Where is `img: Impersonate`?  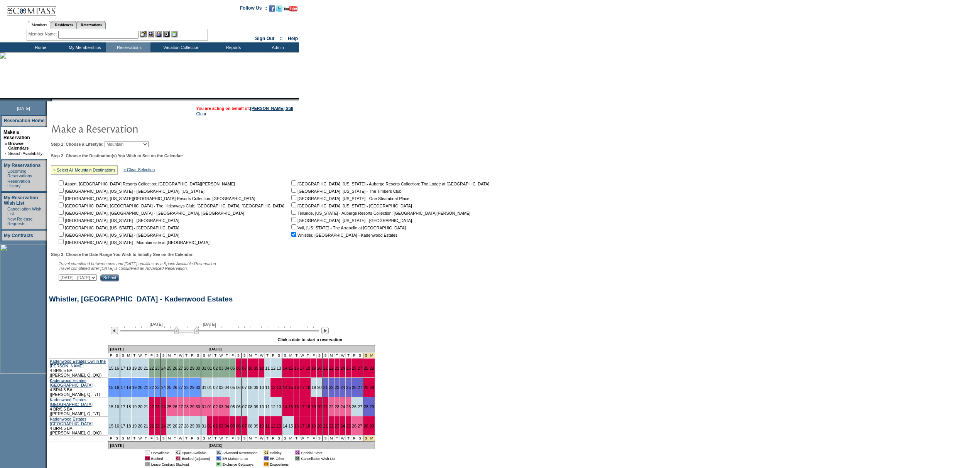
img: Impersonate is located at coordinates (159, 34).